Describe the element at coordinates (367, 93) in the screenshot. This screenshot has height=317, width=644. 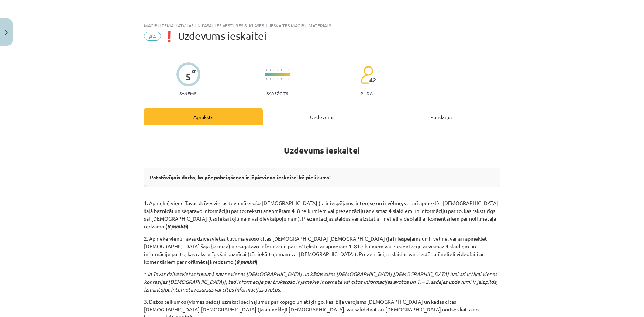
I see `p: pilda` at that location.